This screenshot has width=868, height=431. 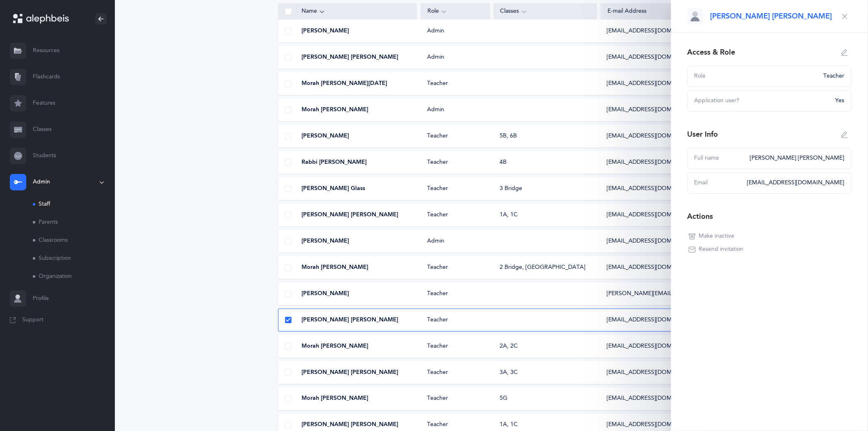 What do you see at coordinates (509, 372) in the screenshot?
I see `div: 3A, 3C` at bounding box center [509, 372].